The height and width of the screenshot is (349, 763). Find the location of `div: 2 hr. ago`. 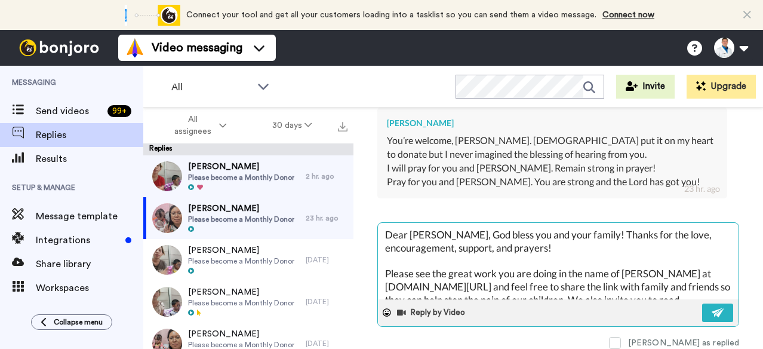

div: 2 hr. ago is located at coordinates (327, 176).